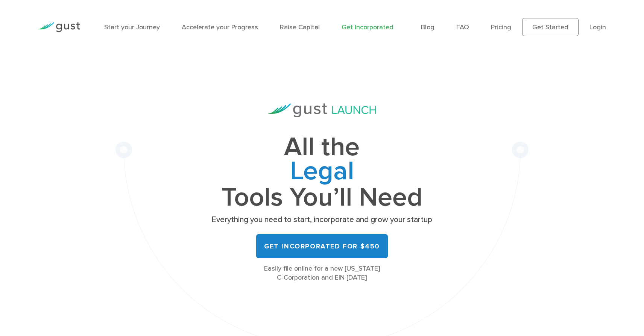 This screenshot has width=644, height=336. Describe the element at coordinates (367, 27) in the screenshot. I see `a: Get Incorporated` at that location.